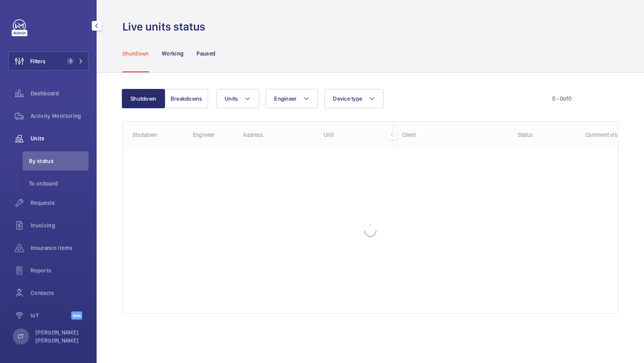 This screenshot has width=644, height=363. Describe the element at coordinates (59, 225) in the screenshot. I see `span: Invoicing` at that location.